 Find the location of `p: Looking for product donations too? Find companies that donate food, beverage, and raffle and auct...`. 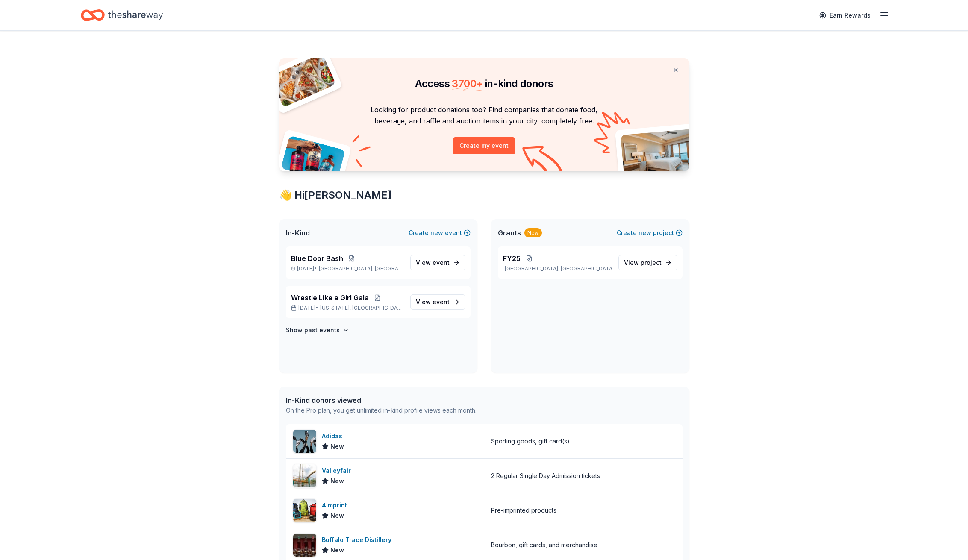

p: Looking for product donations too? Find companies that donate food, beverage, and raffle and auct... is located at coordinates (484, 115).